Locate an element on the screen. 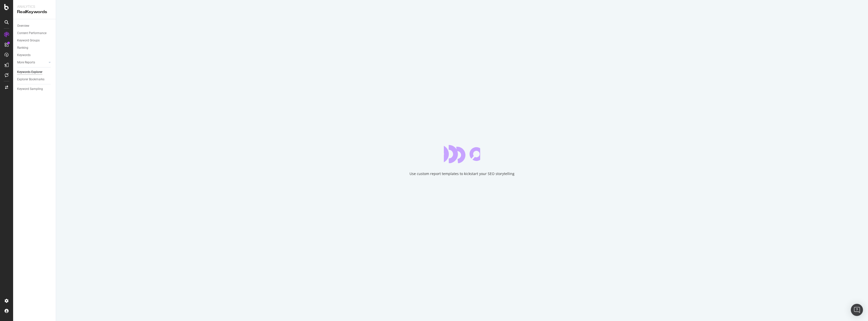 The width and height of the screenshot is (868, 321). div: Open Intercom Messenger is located at coordinates (857, 310).